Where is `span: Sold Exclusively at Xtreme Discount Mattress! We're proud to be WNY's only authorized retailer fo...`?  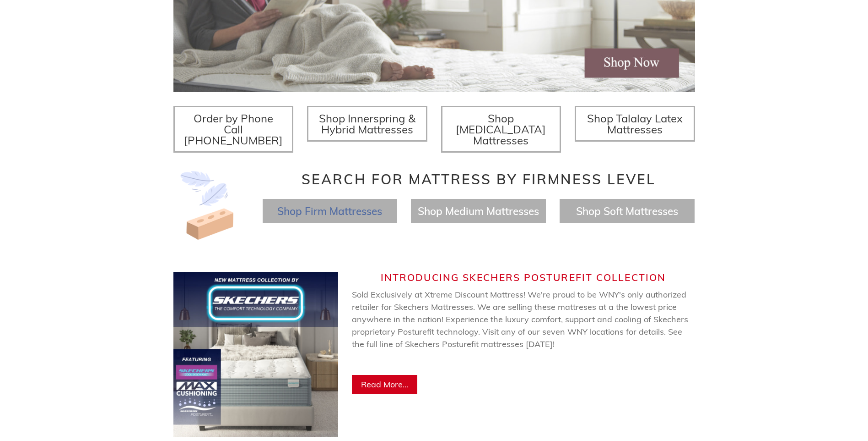 span: Sold Exclusively at Xtreme Discount Mattress! We're proud to be WNY's only authorized retailer fo... is located at coordinates (520, 331).